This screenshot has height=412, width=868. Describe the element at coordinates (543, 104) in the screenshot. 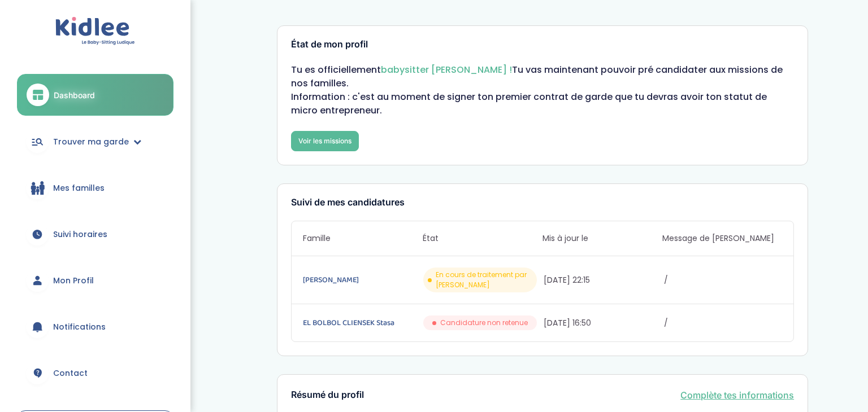

I see `p: Information : c'est au moment de signer ton premier contrat de garde que tu devras avoir ton stat...` at that location.